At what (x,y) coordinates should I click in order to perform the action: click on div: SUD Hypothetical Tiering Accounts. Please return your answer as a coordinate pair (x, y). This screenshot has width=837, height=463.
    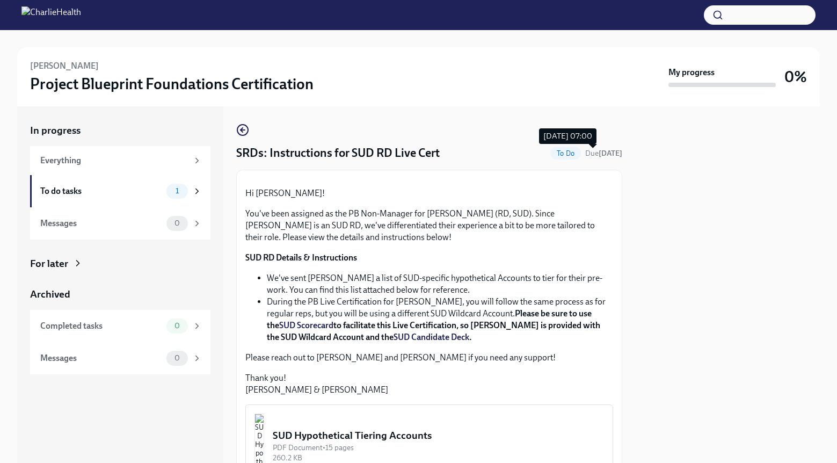
    Looking at the image, I should click on (438, 436).